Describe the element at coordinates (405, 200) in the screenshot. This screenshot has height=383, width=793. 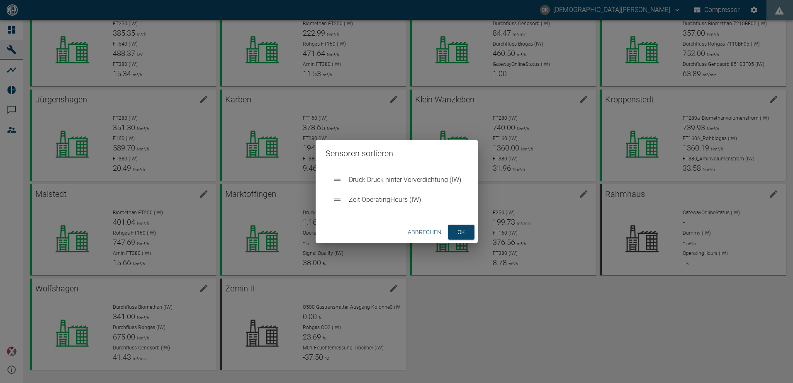
I see `span: Zeit OperatingHours (IW)` at that location.